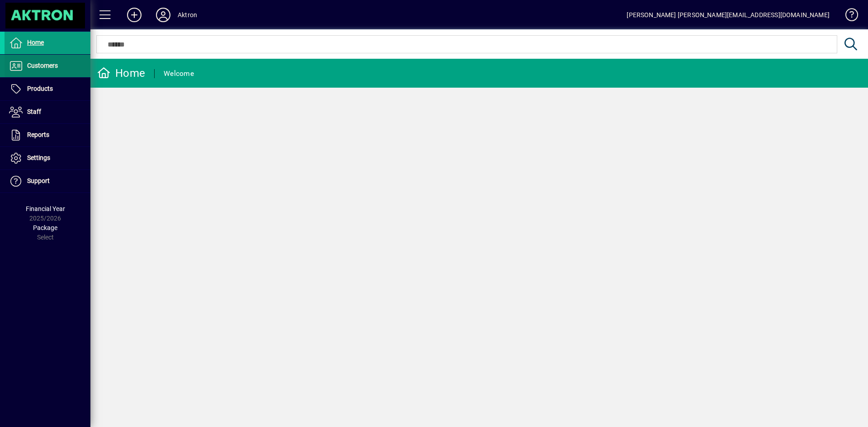  Describe the element at coordinates (178, 74) in the screenshot. I see `div: Welcome` at that location.